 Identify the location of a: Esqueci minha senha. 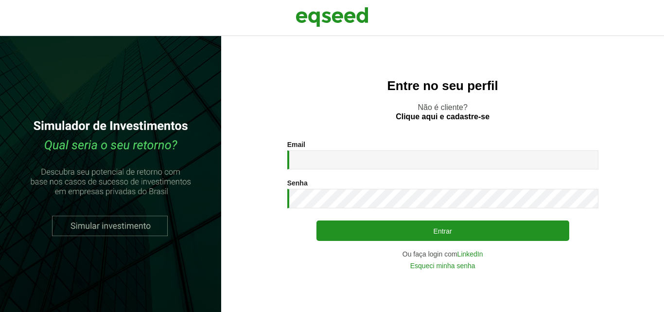
(443, 265).